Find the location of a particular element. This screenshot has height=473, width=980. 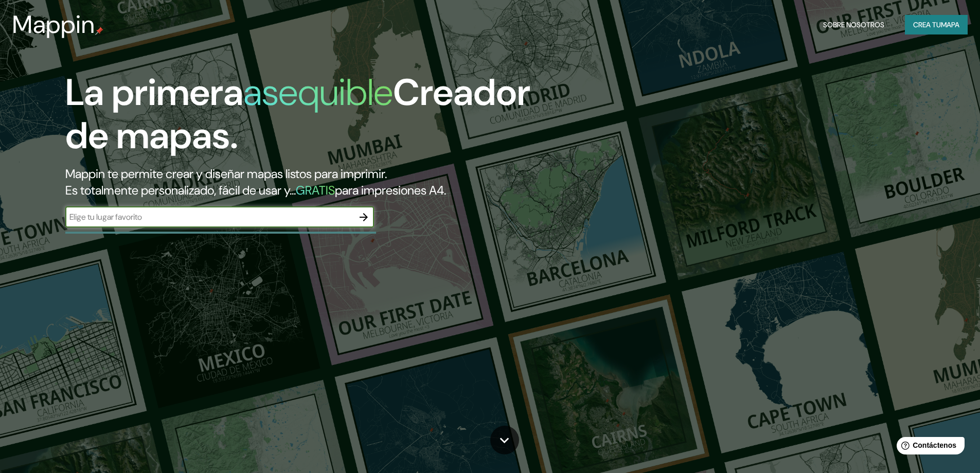

button: Sobre nosotros is located at coordinates (853, 24).